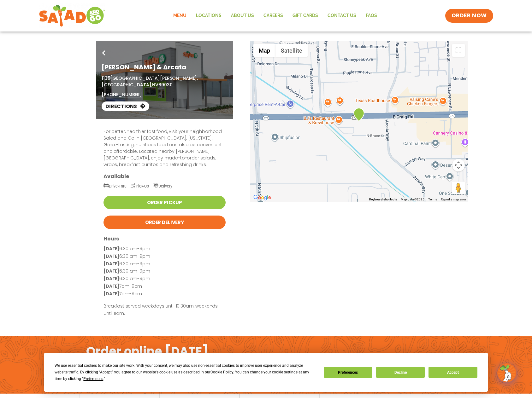 The height and width of the screenshot is (398, 532). I want to click on a: Directions, so click(125, 107).